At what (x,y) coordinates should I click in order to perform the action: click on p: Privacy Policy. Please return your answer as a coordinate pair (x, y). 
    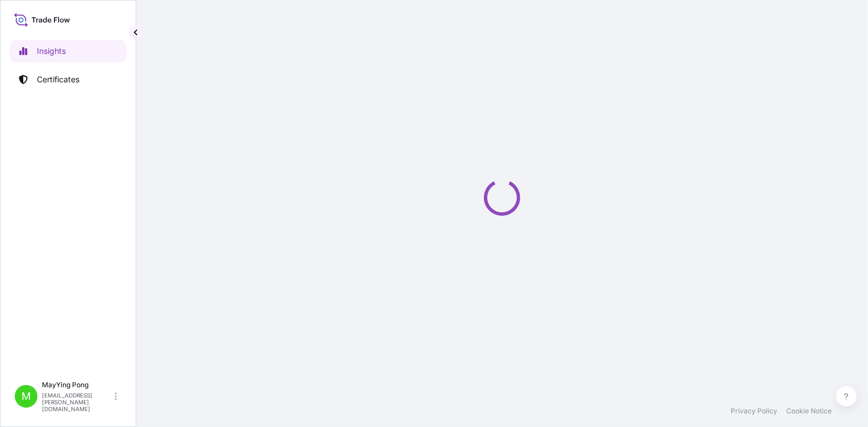
    Looking at the image, I should click on (754, 411).